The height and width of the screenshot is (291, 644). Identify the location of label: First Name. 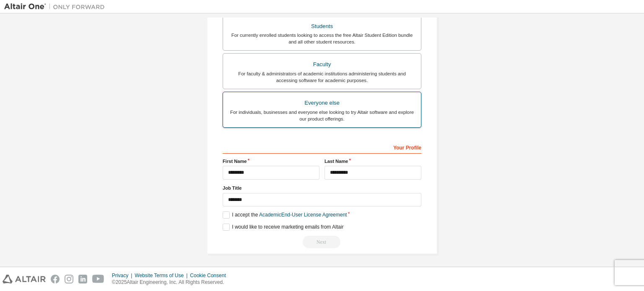
(271, 161).